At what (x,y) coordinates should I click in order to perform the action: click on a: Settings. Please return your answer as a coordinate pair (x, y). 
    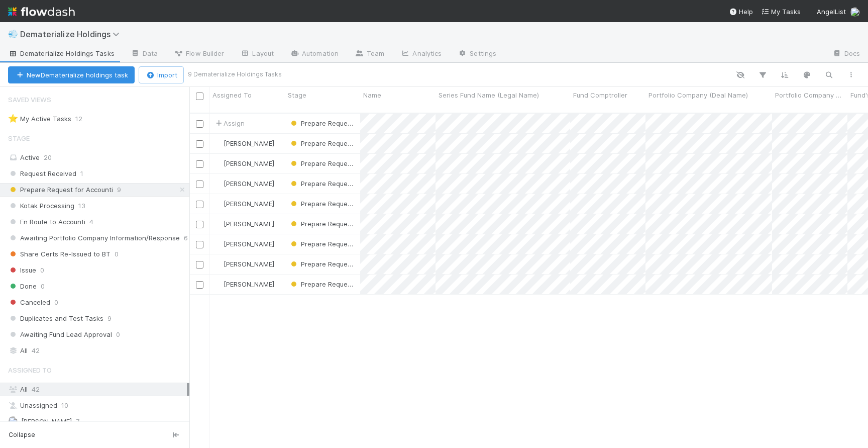
    Looking at the image, I should click on (477, 54).